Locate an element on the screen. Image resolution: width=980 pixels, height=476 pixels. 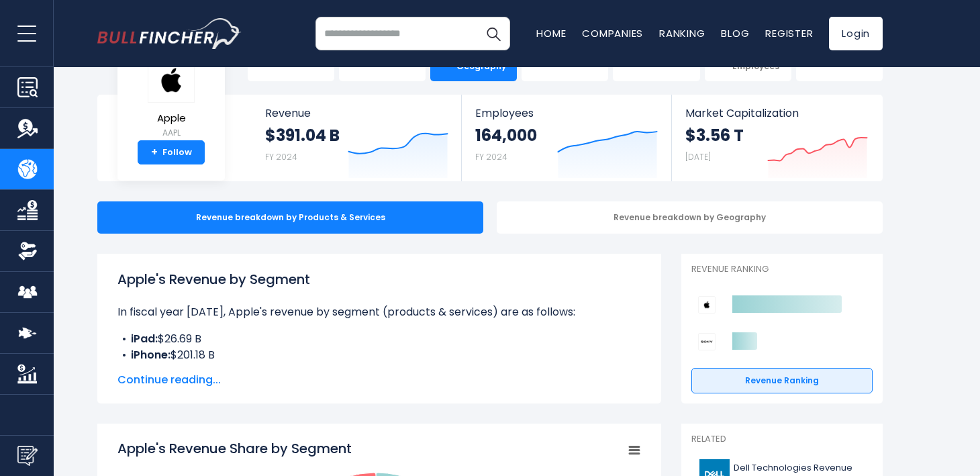
img: Apple competitors logo is located at coordinates (707, 305).